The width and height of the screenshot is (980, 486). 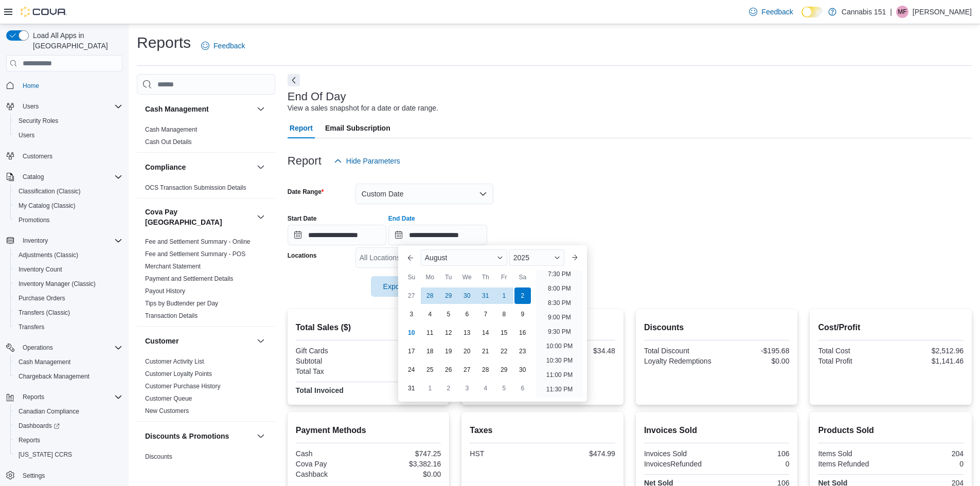 I want to click on div: Button. Open the year selector. 2025 is currently selected., so click(x=537, y=258).